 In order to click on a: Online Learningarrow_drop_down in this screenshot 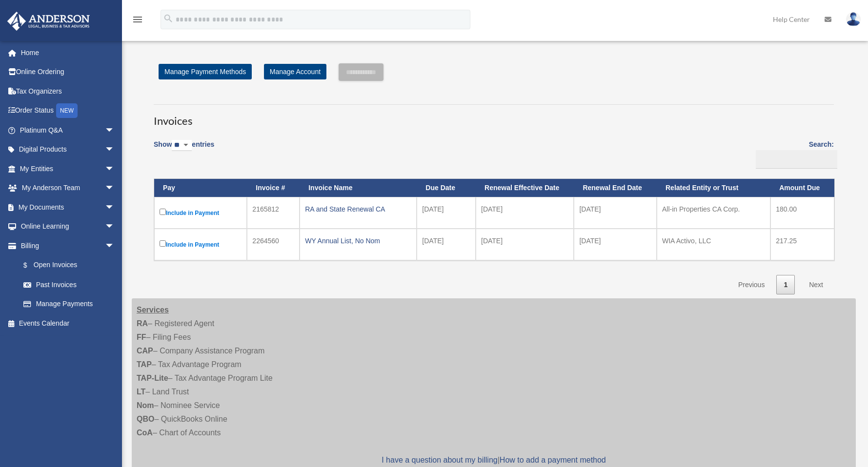, I will do `click(68, 227)`.